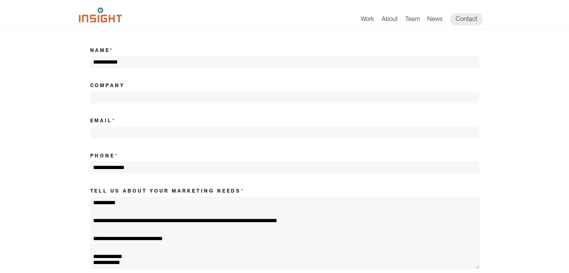 This screenshot has height=273, width=569. What do you see at coordinates (367, 20) in the screenshot?
I see `a: Work` at bounding box center [367, 20].